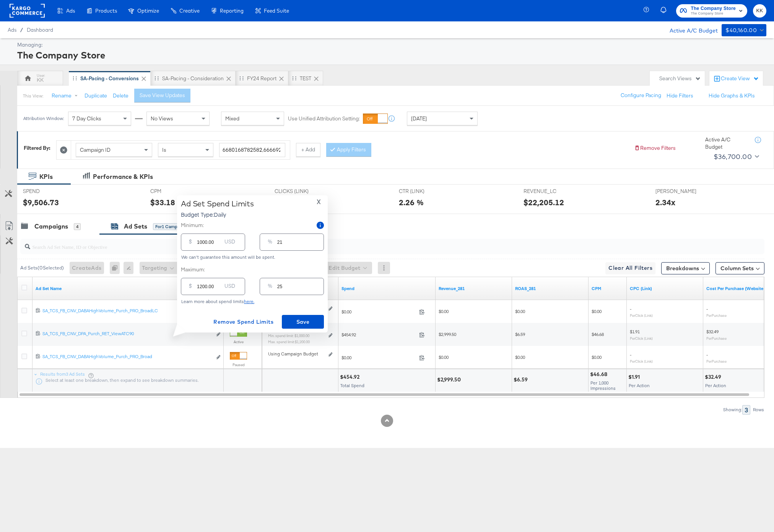  What do you see at coordinates (37, 148) in the screenshot?
I see `div: Filtered By:` at bounding box center [37, 148].